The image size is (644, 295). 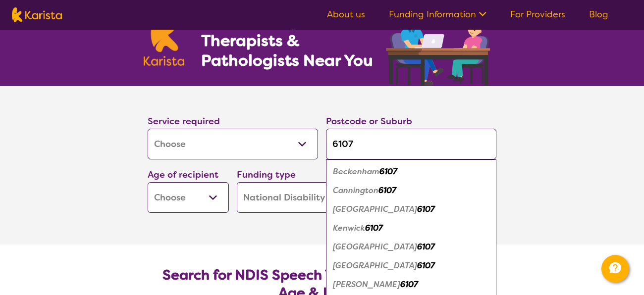 What do you see at coordinates (411, 247) in the screenshot?
I see `div: Queens Park 6107` at bounding box center [411, 247].